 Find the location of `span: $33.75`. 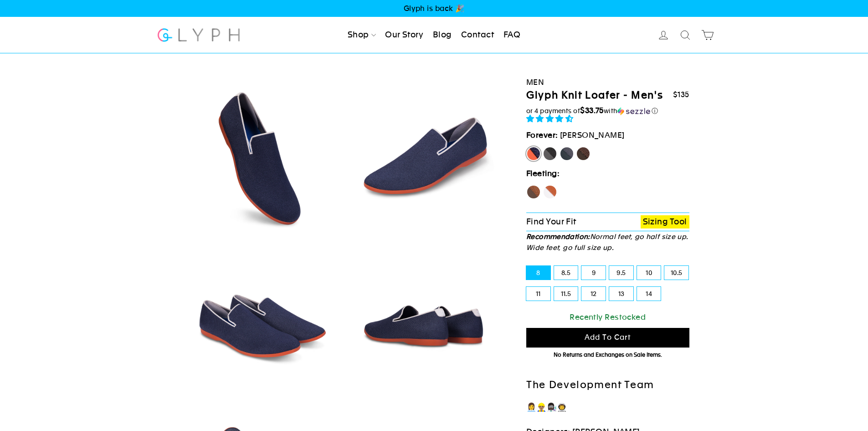

span: $33.75 is located at coordinates (592, 110).